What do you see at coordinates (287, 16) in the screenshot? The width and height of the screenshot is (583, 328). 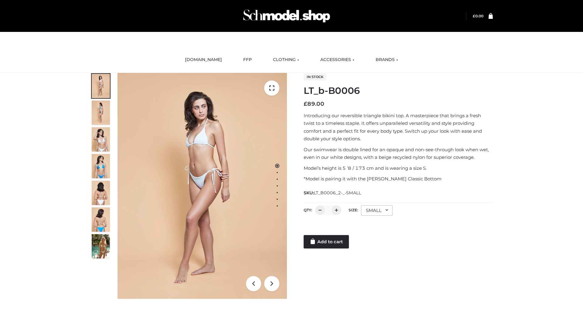 I see `a: Schmodel Admin 964` at bounding box center [287, 16].